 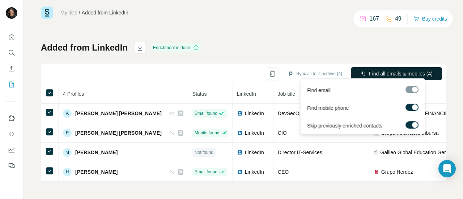 What do you see at coordinates (328, 108) in the screenshot?
I see `span: Find mobile phone` at bounding box center [328, 108].